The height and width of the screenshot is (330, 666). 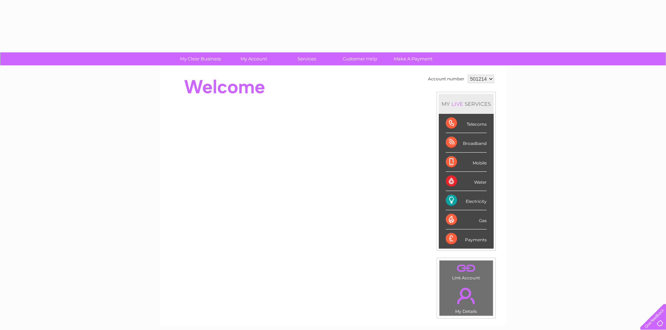 What do you see at coordinates (413, 59) in the screenshot?
I see `a: Make A Payment` at bounding box center [413, 59].